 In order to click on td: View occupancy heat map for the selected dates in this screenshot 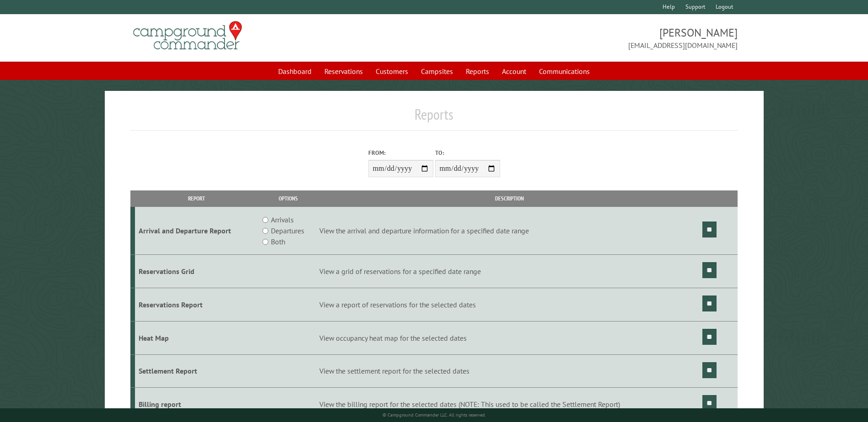, I will do `click(509, 338)`.